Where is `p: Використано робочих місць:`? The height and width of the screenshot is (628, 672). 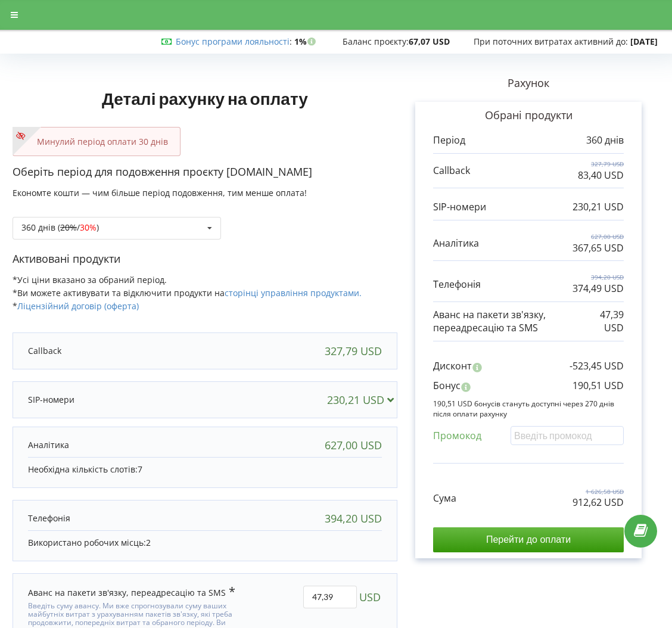
p: Використано робочих місць: is located at coordinates (205, 543).